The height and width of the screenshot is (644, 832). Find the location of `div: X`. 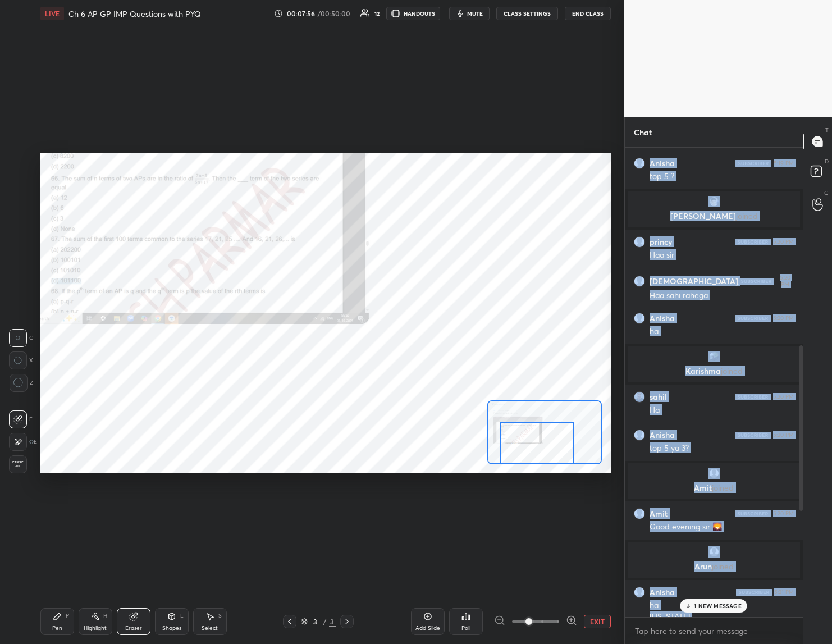

div: X is located at coordinates (21, 360).